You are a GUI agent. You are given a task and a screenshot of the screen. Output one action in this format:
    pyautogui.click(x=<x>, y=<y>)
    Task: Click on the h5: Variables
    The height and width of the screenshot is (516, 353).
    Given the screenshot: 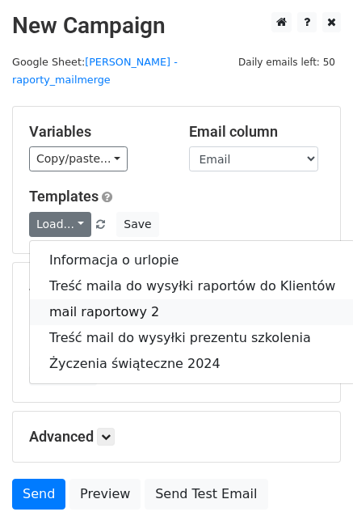 What is the action you would take?
    pyautogui.click(x=97, y=132)
    